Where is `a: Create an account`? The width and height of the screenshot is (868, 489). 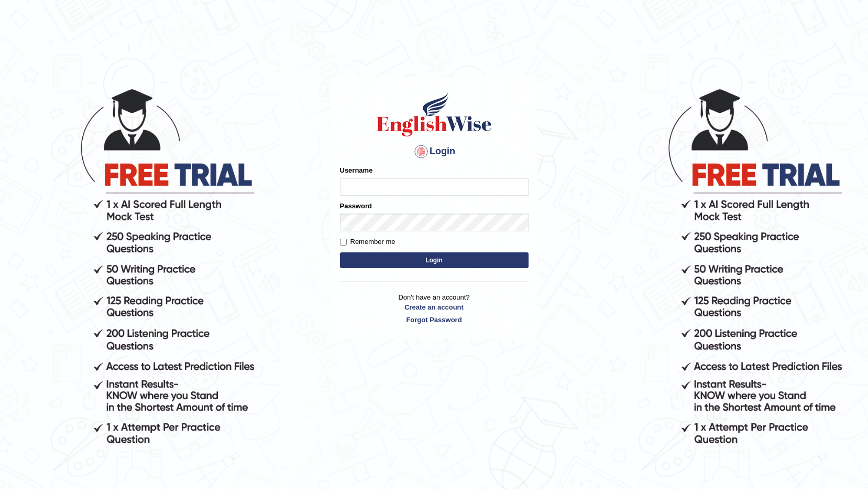 a: Create an account is located at coordinates (435, 306).